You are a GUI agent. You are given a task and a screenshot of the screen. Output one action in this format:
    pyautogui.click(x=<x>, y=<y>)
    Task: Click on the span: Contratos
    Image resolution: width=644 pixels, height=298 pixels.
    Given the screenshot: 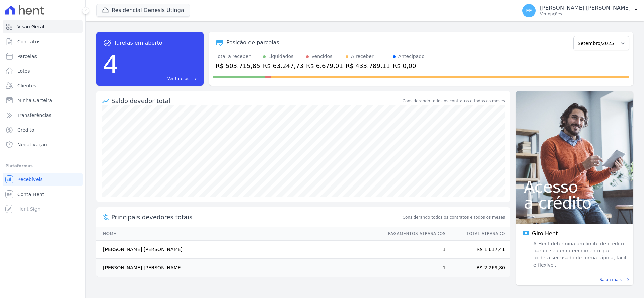 What is the action you would take?
    pyautogui.click(x=29, y=41)
    